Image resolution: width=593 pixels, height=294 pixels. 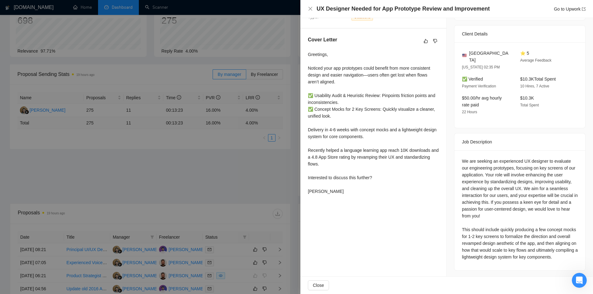 I want to click on button: like, so click(x=426, y=41).